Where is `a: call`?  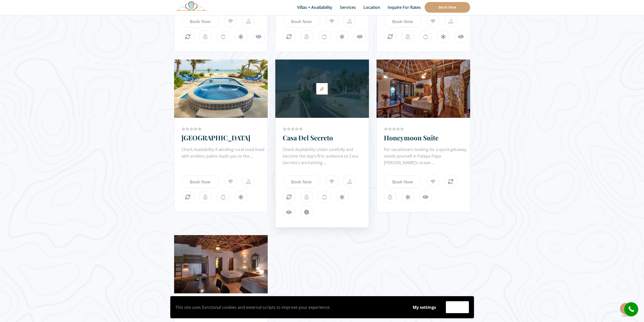 a: call is located at coordinates (631, 309).